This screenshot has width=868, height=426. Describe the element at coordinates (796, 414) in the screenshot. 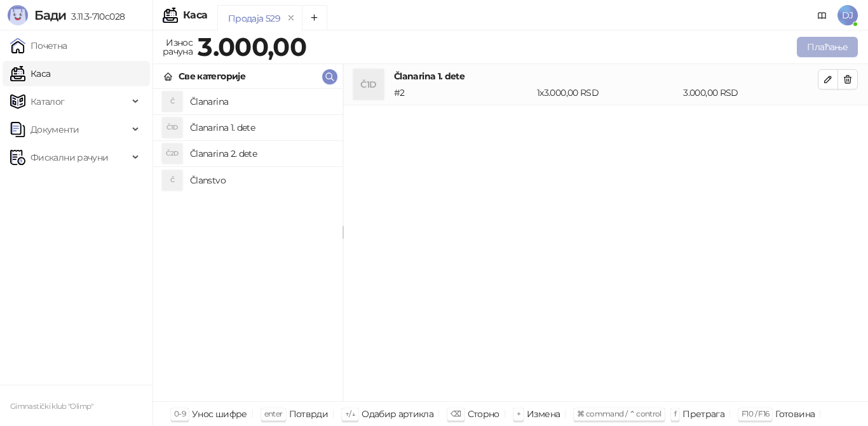

I see `div: Готовина` at that location.